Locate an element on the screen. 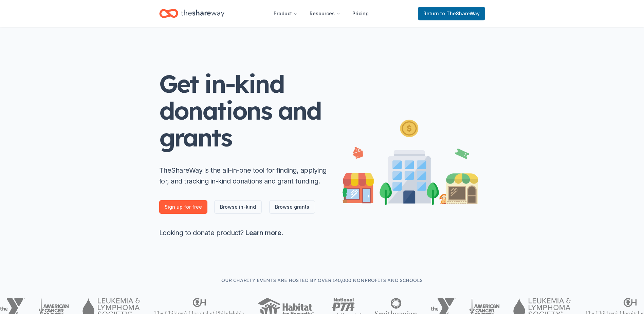  span: to TheShareWay is located at coordinates (460, 13).